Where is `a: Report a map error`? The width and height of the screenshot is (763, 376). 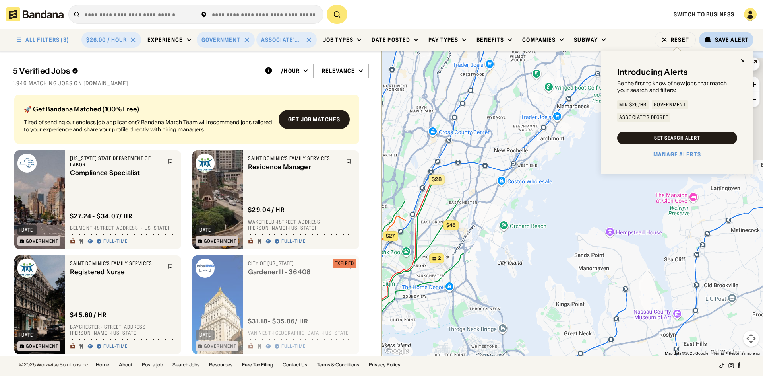
a: Report a map error is located at coordinates (745, 353).